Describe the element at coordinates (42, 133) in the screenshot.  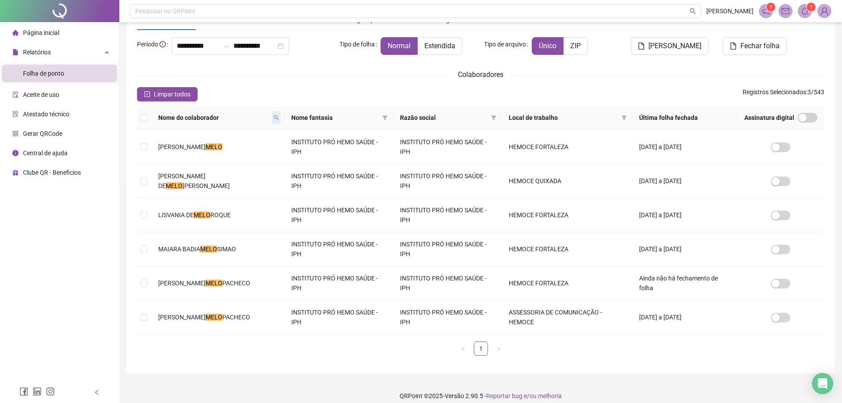
I see `span: Gerar QRCode` at that location.